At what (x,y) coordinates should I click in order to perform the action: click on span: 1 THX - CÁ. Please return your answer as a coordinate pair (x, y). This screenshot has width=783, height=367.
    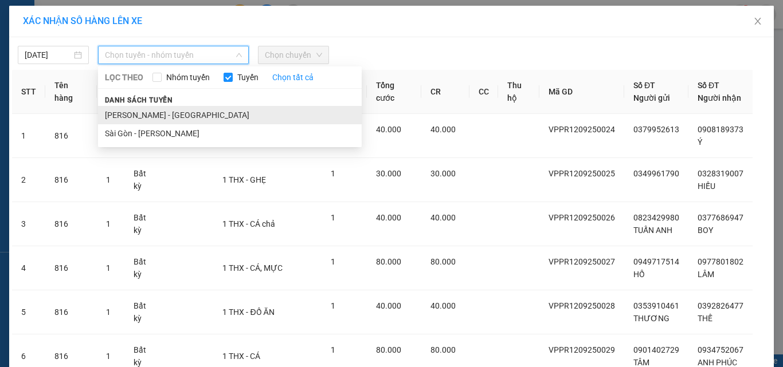
    Looking at the image, I should click on (241, 356).